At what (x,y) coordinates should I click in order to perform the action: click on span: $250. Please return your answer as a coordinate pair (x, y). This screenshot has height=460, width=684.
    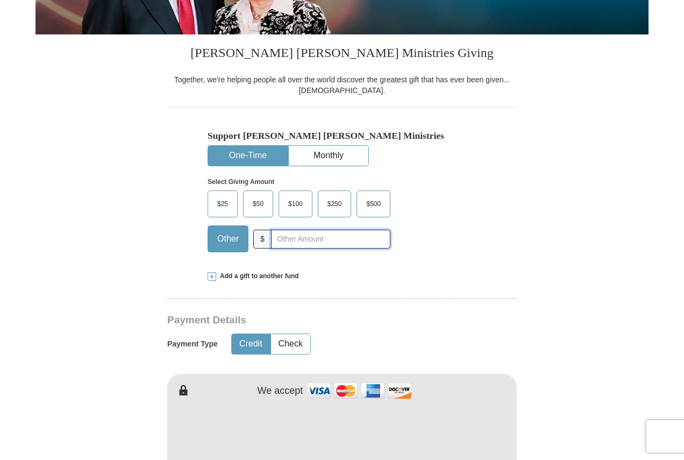
    Looking at the image, I should click on (334, 204).